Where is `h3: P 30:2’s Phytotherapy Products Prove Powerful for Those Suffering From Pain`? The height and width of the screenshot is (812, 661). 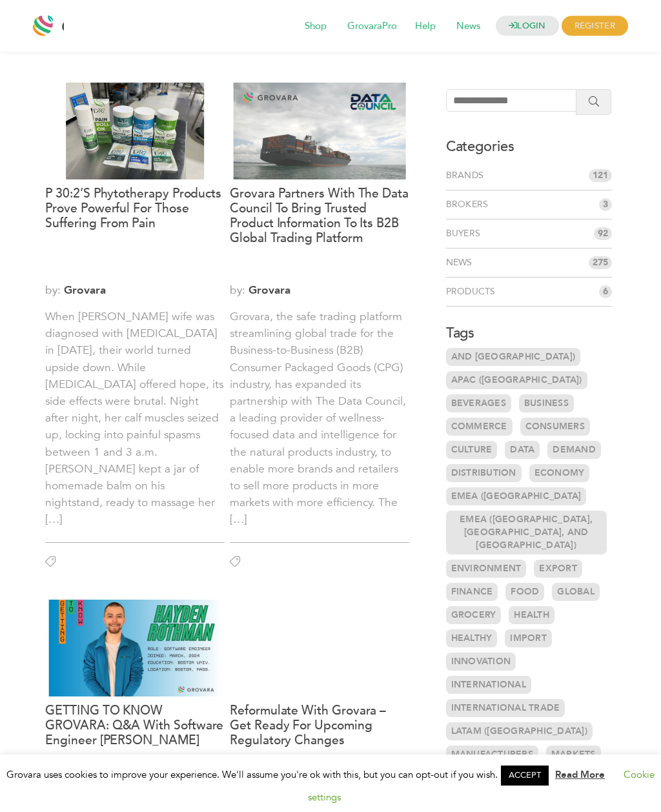
h3: P 30:2’s Phytotherapy Products Prove Powerful for Those Suffering From Pain is located at coordinates (135, 231).